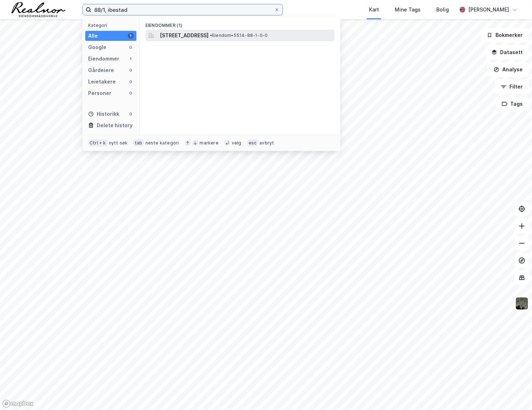  I want to click on div: Kategori, so click(112, 25).